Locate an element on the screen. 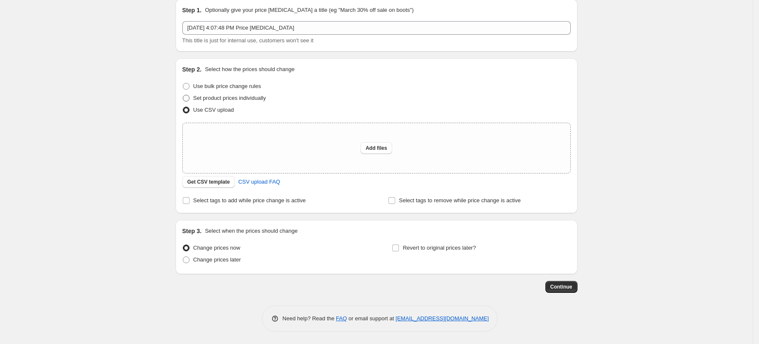  span: Set product prices individually is located at coordinates (230, 98).